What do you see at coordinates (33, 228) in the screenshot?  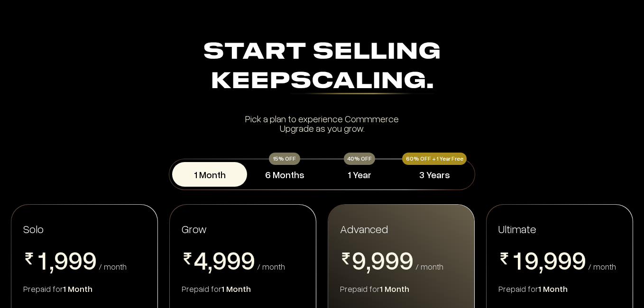 I see `span: Solo` at bounding box center [33, 228].